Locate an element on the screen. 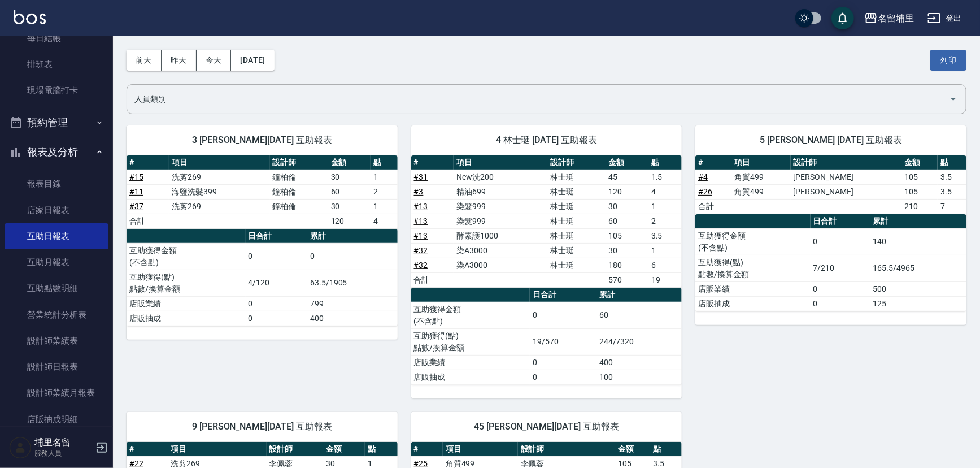 This screenshot has height=468, width=980. img: Person is located at coordinates (21, 447).